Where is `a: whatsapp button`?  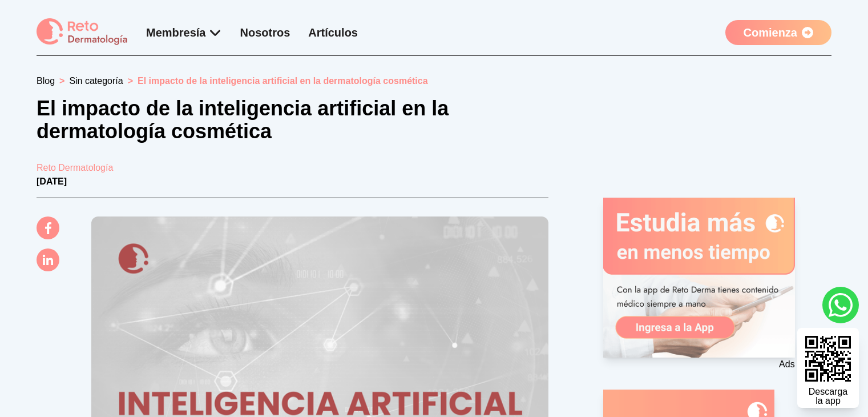
a: whatsapp button is located at coordinates (841, 305).